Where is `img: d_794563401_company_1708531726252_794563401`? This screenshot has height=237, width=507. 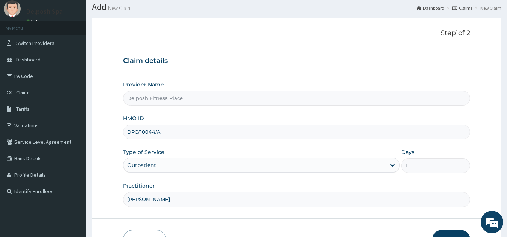
img: d_794563401_company_1708531726252_794563401 is located at coordinates (22, 47).